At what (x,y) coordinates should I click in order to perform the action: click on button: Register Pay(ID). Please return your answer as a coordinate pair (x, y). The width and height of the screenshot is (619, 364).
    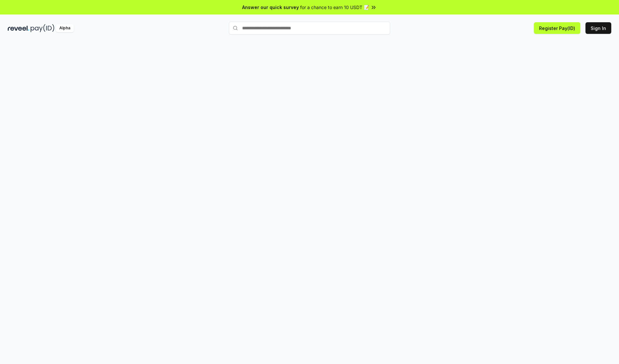
    Looking at the image, I should click on (557, 28).